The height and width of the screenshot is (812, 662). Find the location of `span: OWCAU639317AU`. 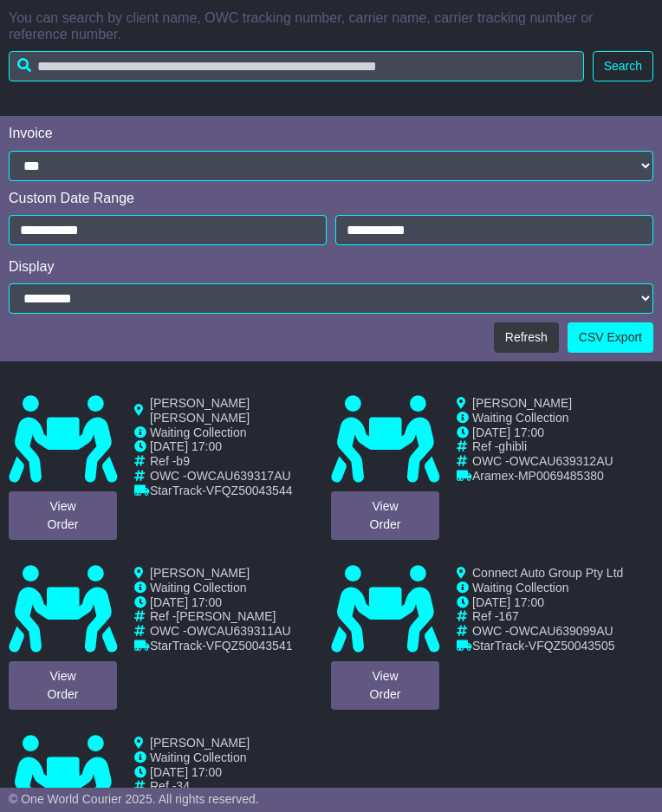

span: OWCAU639317AU is located at coordinates (239, 476).